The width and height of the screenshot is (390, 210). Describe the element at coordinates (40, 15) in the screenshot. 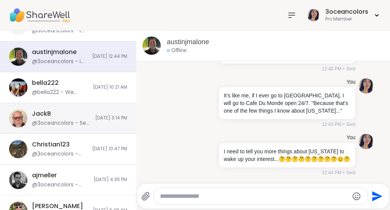

I see `img: ShareWell Nav Logo` at that location.